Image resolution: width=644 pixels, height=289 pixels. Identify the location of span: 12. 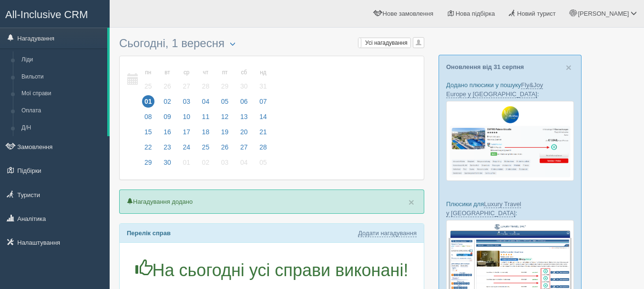
(225, 117).